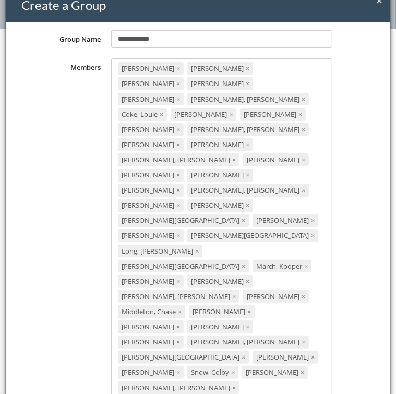  I want to click on label: Group Name, so click(60, 39).